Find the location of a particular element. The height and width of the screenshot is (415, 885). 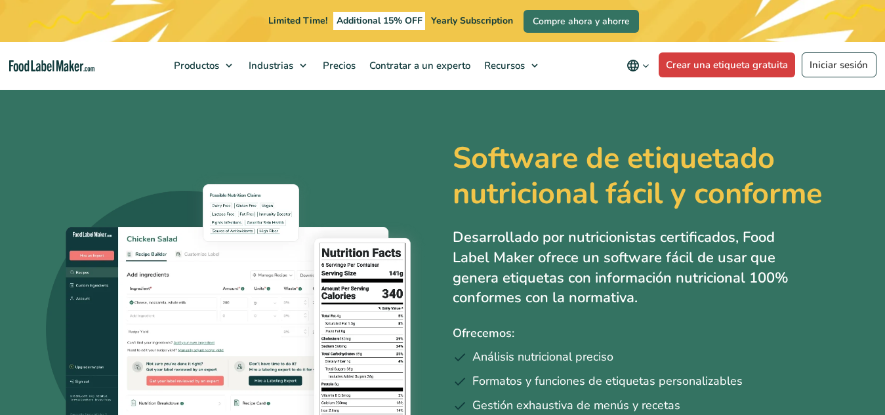

a: Compre ahora y ahorre is located at coordinates (581, 21).